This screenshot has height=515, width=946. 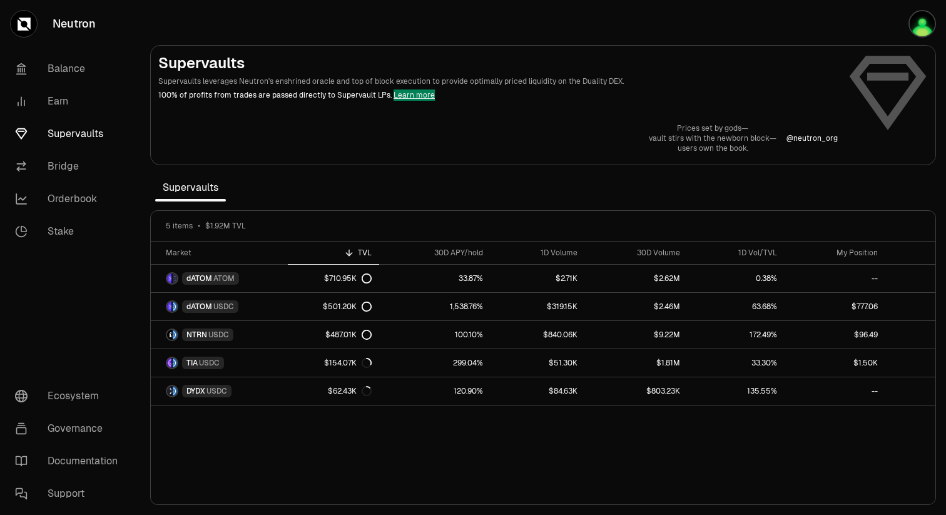 I want to click on a: Support, so click(x=70, y=494).